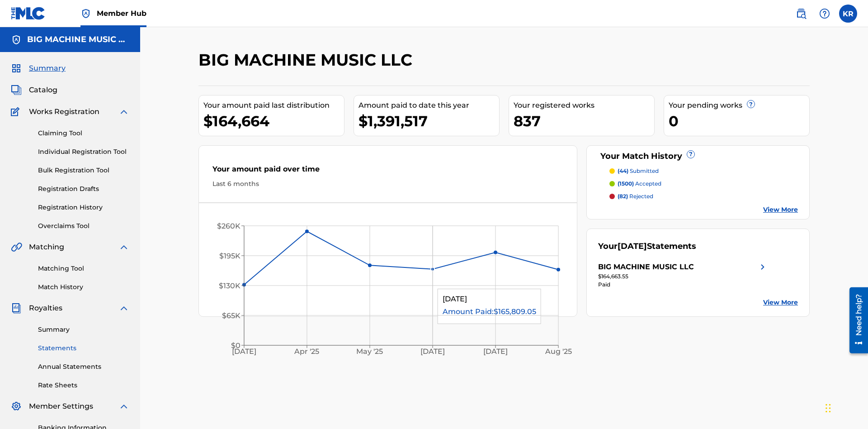 The width and height of the screenshot is (868, 429). What do you see at coordinates (229, 256) in the screenshot?
I see `tspan: $195K` at bounding box center [229, 256].